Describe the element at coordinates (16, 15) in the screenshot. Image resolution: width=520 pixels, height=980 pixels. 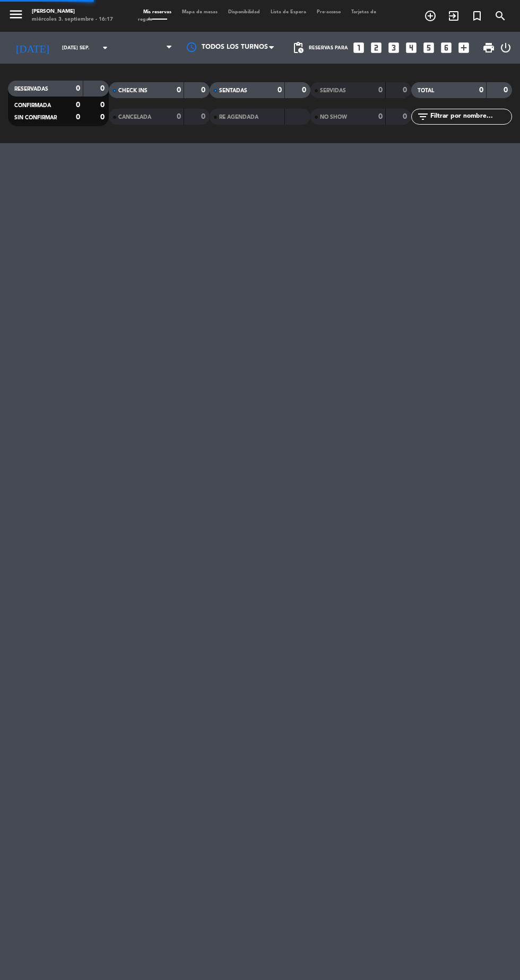
I see `button: menu` at that location.